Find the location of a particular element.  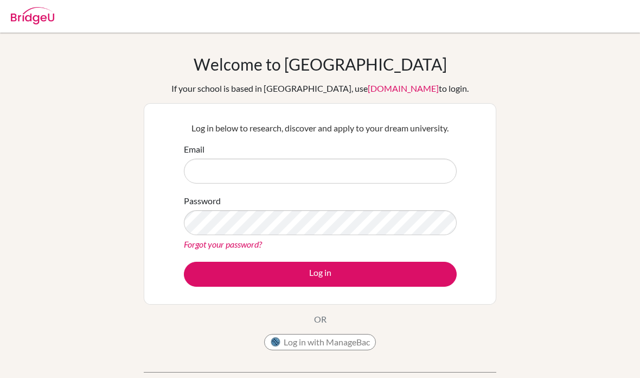

p: Log in below to research, discover and apply to your dream university. is located at coordinates (320, 128).